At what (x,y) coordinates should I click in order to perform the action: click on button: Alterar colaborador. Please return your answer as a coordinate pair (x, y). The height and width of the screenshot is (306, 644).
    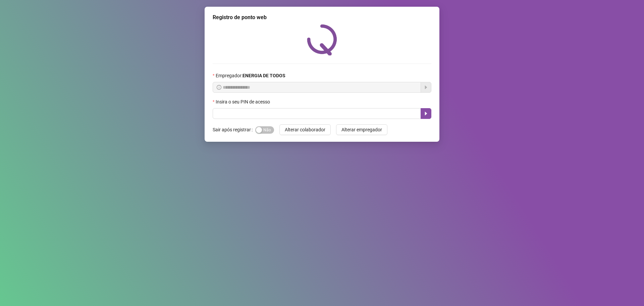
    Looking at the image, I should click on (305, 130).